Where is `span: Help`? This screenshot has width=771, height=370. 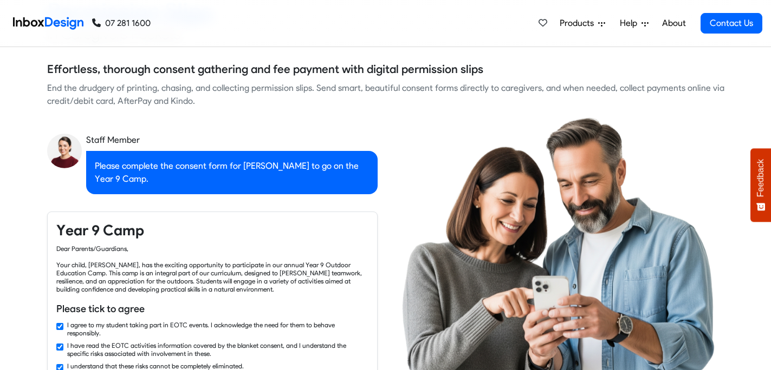
span: Help is located at coordinates (630, 23).